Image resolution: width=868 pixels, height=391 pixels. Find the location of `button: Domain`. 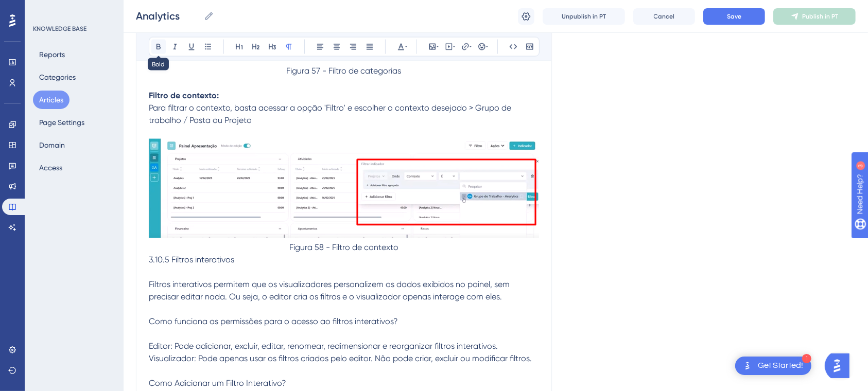

button: Domain is located at coordinates (52, 145).